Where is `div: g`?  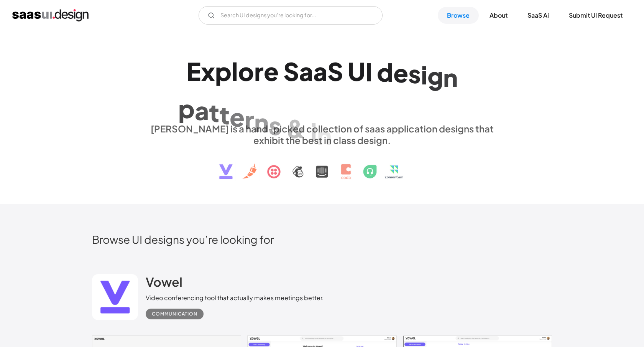 div: g is located at coordinates (435, 76).